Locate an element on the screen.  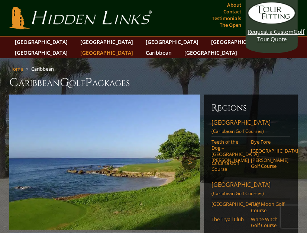
a: Dye Fore is located at coordinates (268, 142).